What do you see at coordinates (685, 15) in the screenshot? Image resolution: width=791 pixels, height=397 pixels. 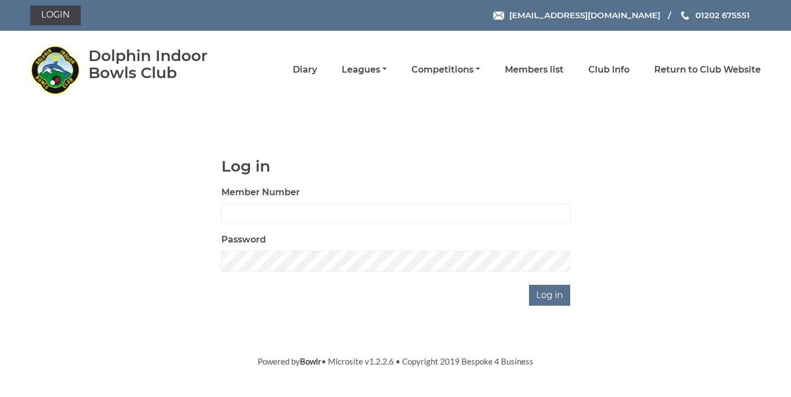 I see `img: Phone us` at bounding box center [685, 15].